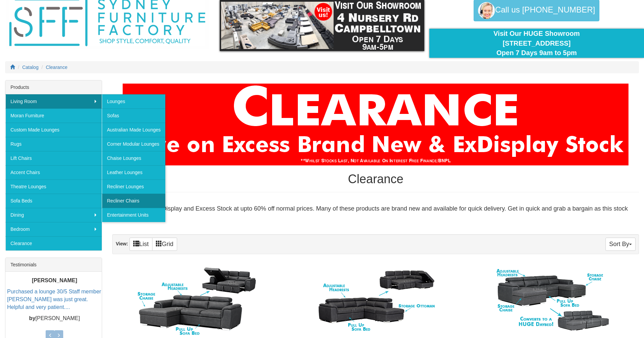 The image size is (644, 338). What do you see at coordinates (53, 116) in the screenshot?
I see `a: Moran Furniture` at bounding box center [53, 116].